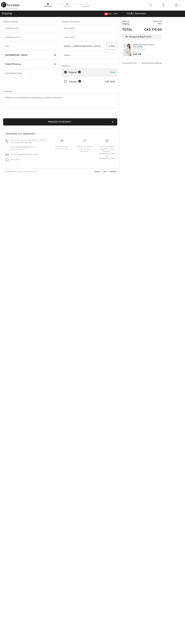 Image resolution: width=185 pixels, height=644 pixels. I want to click on div: CA$ 14.95, so click(110, 82).